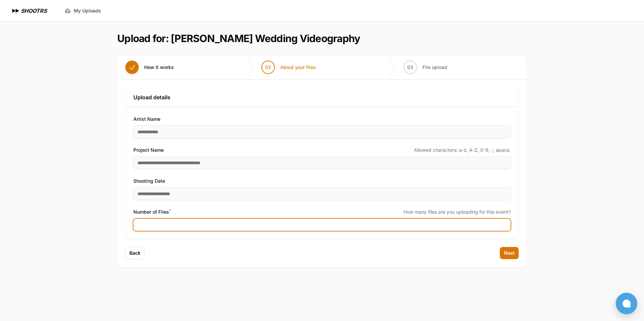 The image size is (644, 321). What do you see at coordinates (34, 11) in the screenshot?
I see `h1: SHOOTRS` at bounding box center [34, 11].